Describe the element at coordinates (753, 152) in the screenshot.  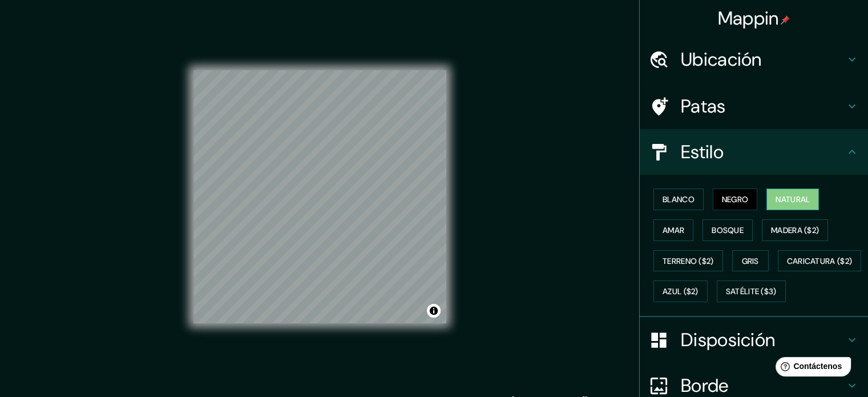
I see `div: Estilo` at that location.